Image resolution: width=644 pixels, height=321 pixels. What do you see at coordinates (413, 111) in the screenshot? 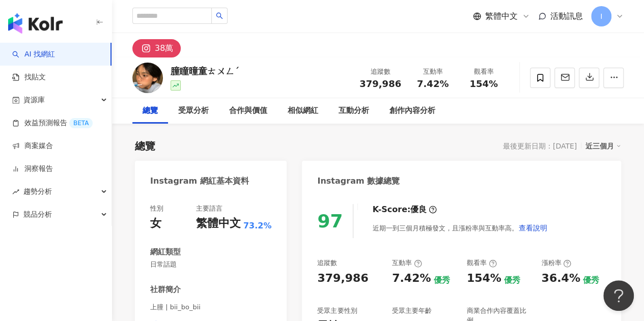
I see `div: 創作內容分析` at bounding box center [413, 111].